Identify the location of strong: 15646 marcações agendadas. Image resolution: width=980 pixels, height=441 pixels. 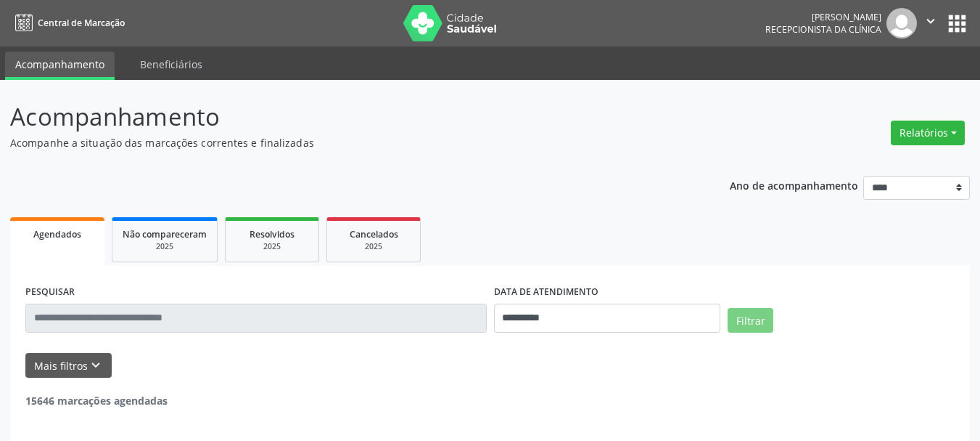
(96, 400).